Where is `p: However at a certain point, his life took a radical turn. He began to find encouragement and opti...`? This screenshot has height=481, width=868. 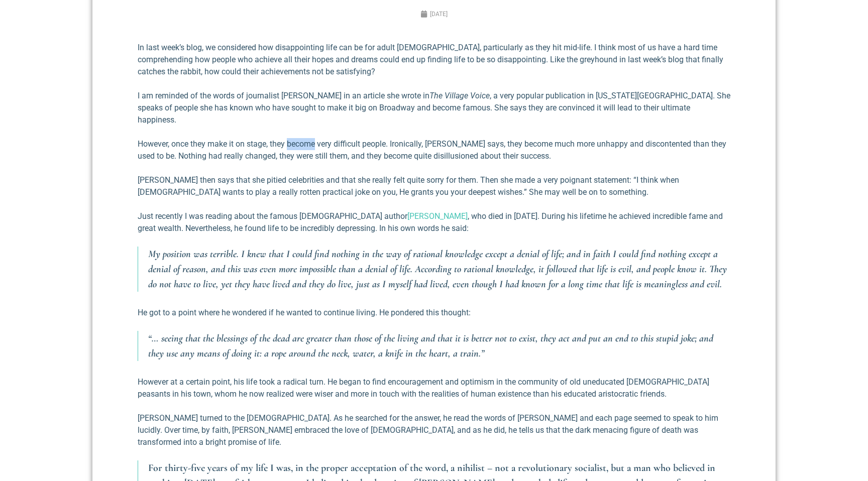
p: However at a certain point, his life took a radical turn. He began to find encouragement and opti... is located at coordinates (434, 388).